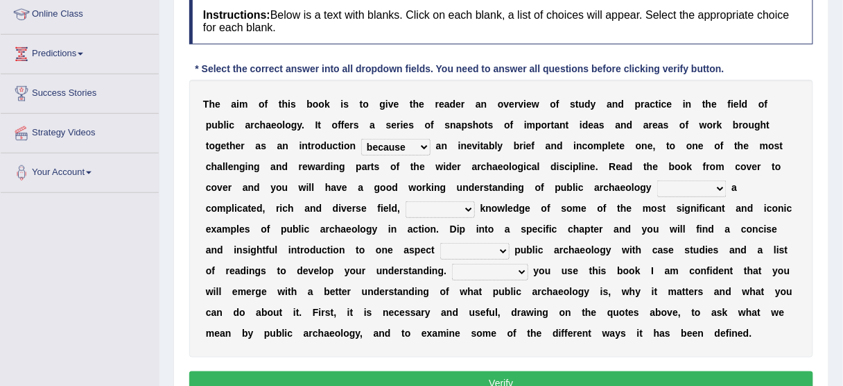 The image size is (843, 386). Describe the element at coordinates (535, 104) in the screenshot. I see `b: w` at that location.